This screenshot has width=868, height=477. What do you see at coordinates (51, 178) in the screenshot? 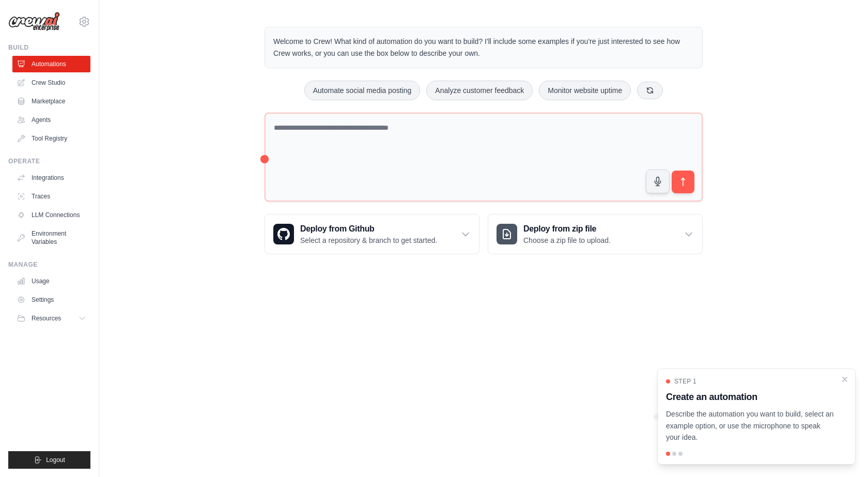
I see `a: Integrations` at bounding box center [51, 178].